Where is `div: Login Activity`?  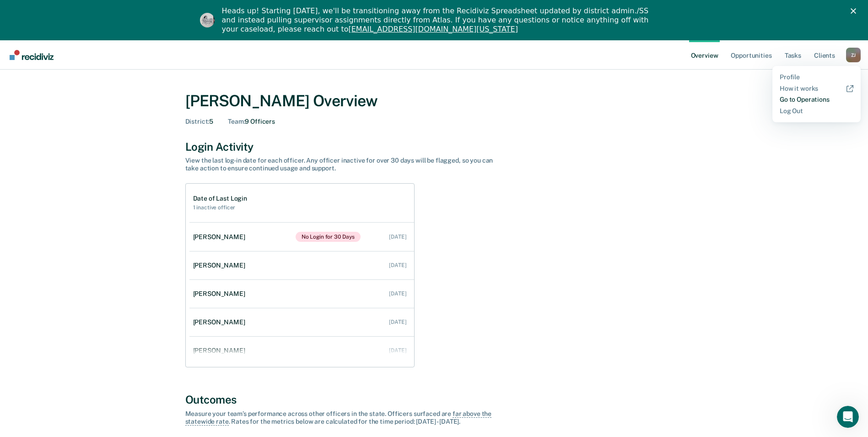
div: Login Activity is located at coordinates (434, 147).